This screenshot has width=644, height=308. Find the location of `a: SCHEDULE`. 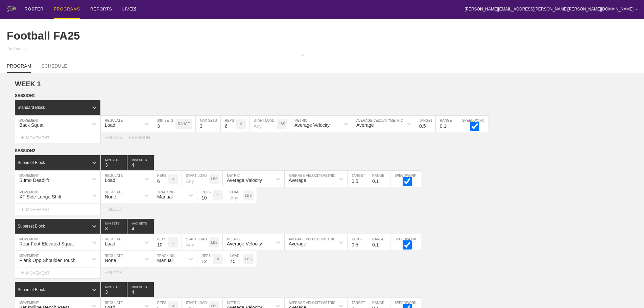

a: SCHEDULE is located at coordinates (54, 68).